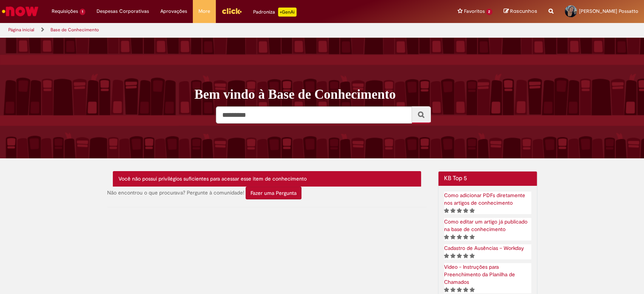  I want to click on img: click_logo_yellow_360x200.png, so click(232, 11).